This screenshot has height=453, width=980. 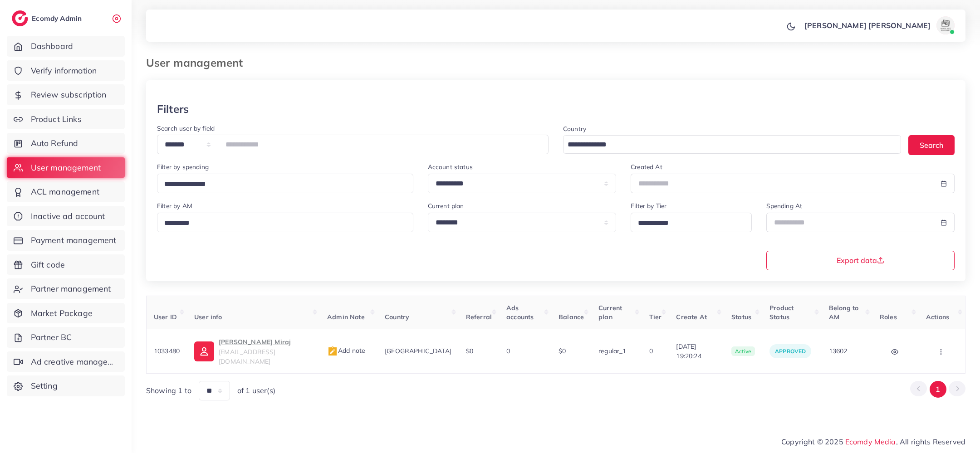 What do you see at coordinates (946, 25) in the screenshot?
I see `img: avatar` at bounding box center [946, 25].